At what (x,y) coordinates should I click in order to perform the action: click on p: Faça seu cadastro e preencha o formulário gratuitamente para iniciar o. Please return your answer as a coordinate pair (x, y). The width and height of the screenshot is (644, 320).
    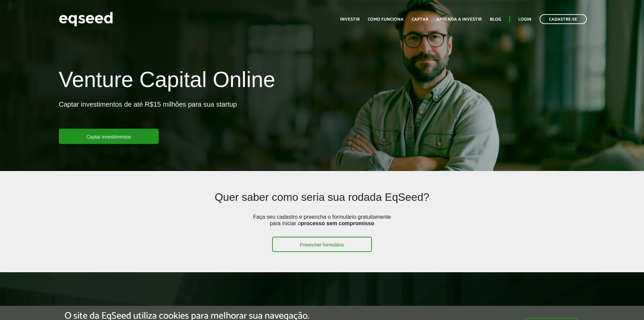
    Looking at the image, I should click on (322, 225).